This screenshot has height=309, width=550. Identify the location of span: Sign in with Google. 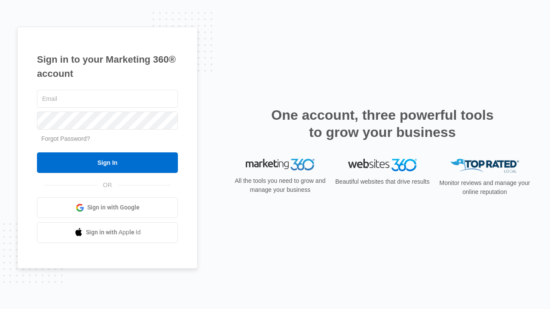
(113, 208).